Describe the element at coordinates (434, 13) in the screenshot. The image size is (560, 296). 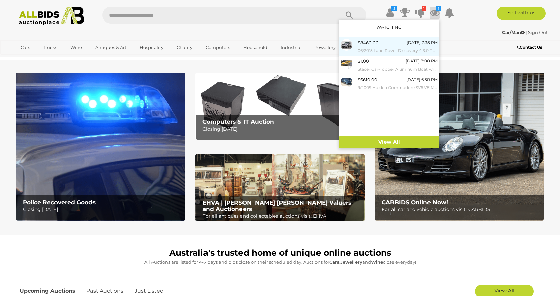
I see `a: 3` at that location.